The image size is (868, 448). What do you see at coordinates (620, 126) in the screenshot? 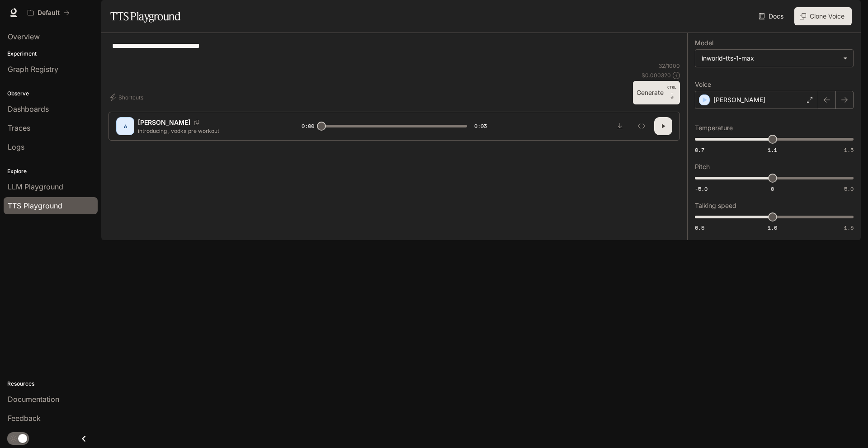
I see `button: Download audio` at bounding box center [620, 126].